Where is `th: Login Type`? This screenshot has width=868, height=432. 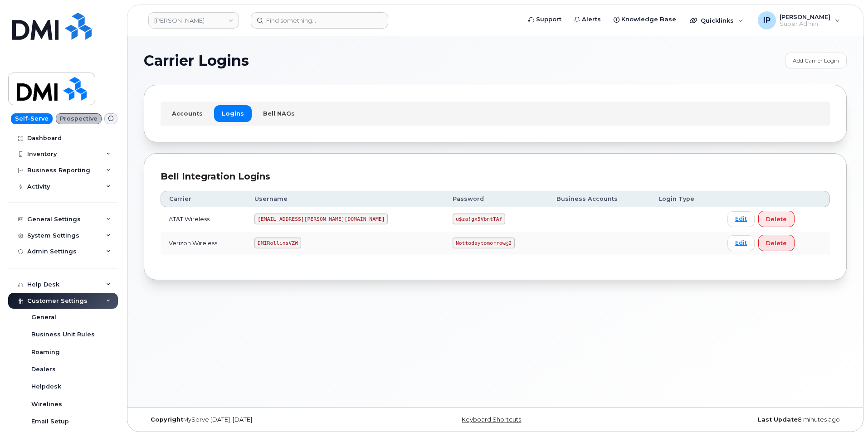 th: Login Type is located at coordinates (685, 199).